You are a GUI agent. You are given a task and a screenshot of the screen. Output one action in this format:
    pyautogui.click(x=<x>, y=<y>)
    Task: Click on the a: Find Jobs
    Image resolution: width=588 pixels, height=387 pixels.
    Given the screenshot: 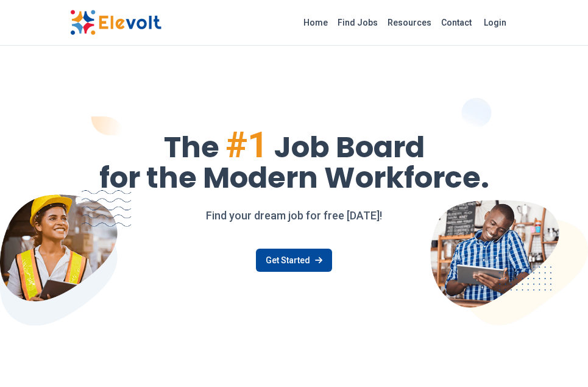 What is the action you would take?
    pyautogui.click(x=358, y=23)
    